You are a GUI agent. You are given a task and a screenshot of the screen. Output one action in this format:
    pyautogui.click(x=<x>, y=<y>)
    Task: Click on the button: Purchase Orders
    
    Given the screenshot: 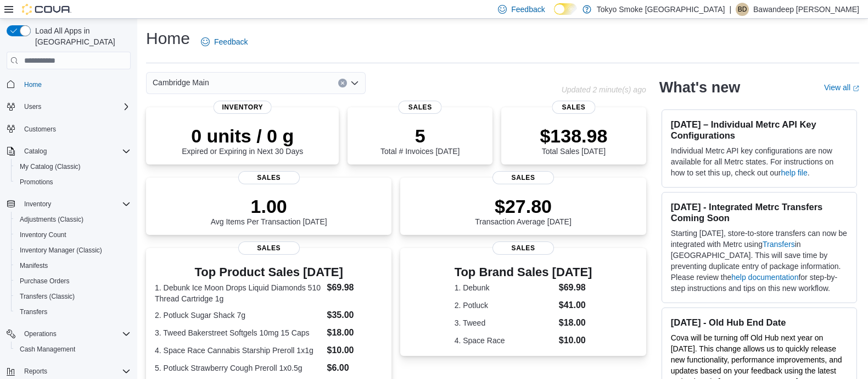 What is the action you would take?
    pyautogui.click(x=73, y=281)
    